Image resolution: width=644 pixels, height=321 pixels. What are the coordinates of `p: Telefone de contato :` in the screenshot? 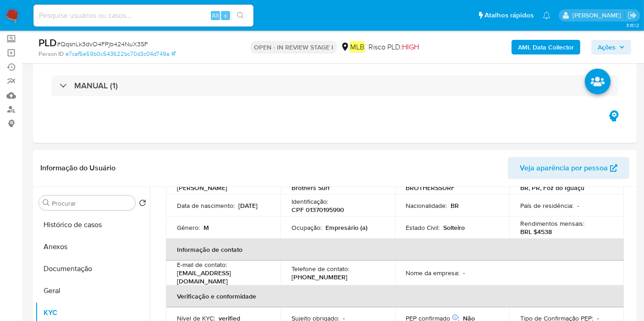 It's located at (320, 269).